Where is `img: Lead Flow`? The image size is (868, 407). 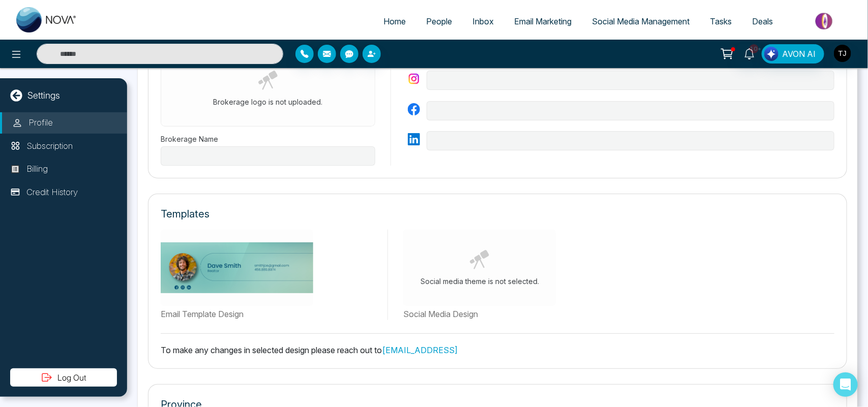 img: Lead Flow is located at coordinates (771, 54).